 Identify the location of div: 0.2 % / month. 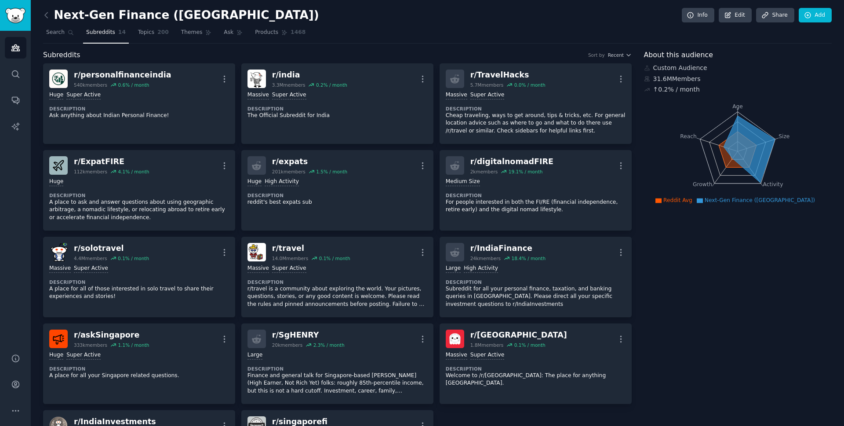
(332, 85).